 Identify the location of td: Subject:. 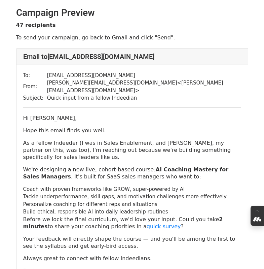
(35, 98).